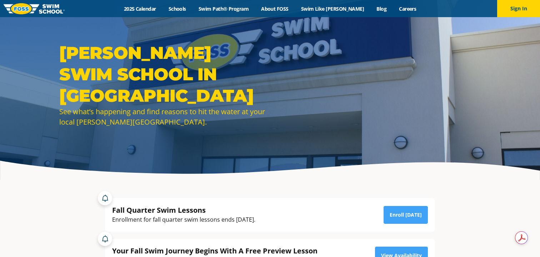 This screenshot has height=257, width=540. I want to click on div: Your Fall Swim Journey Begins With A Free Preview Lesson, so click(232, 251).